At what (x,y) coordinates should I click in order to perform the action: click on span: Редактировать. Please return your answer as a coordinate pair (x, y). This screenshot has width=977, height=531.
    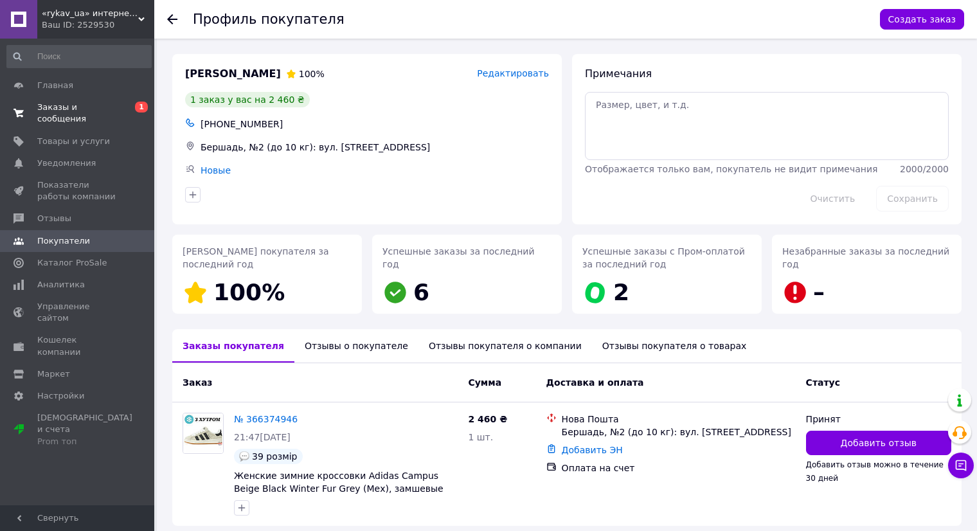
    Looking at the image, I should click on (513, 73).